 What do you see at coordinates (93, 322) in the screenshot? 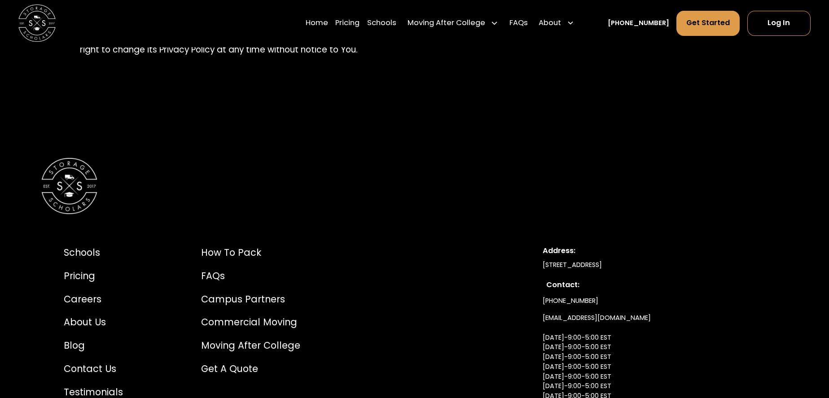
I see `a: About Us` at bounding box center [93, 322].